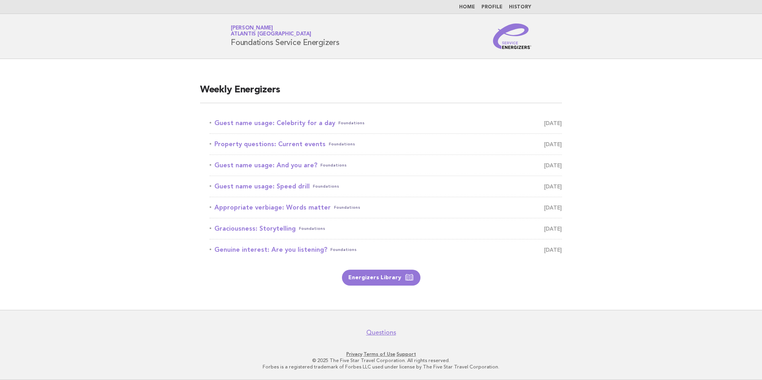 The width and height of the screenshot is (762, 380). Describe the element at coordinates (520, 7) in the screenshot. I see `a: History` at that location.